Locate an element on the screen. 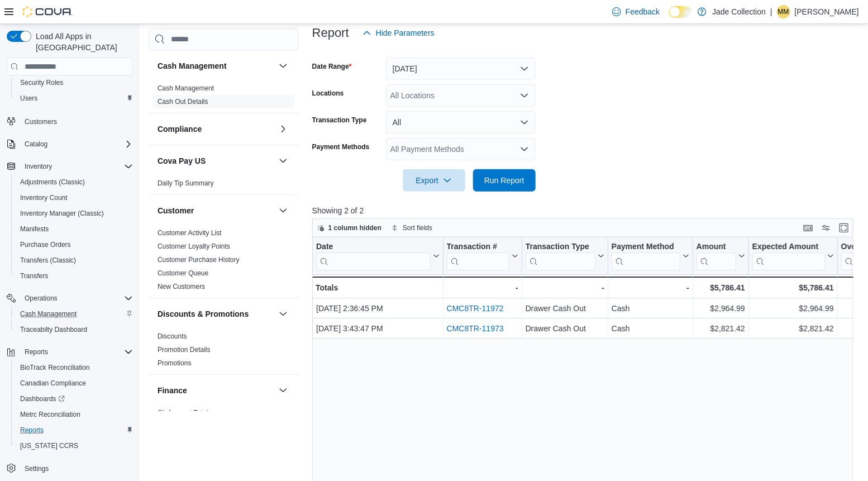 The image size is (868, 481). a: New Customers is located at coordinates (181, 287).